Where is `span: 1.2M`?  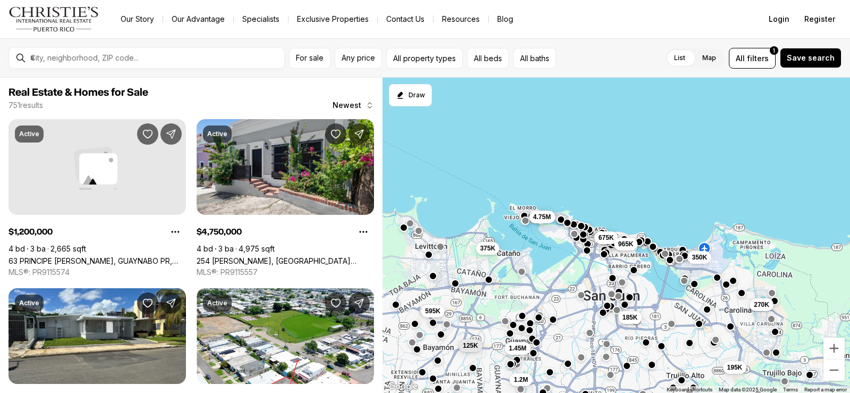 span: 1.2M is located at coordinates (521, 379).